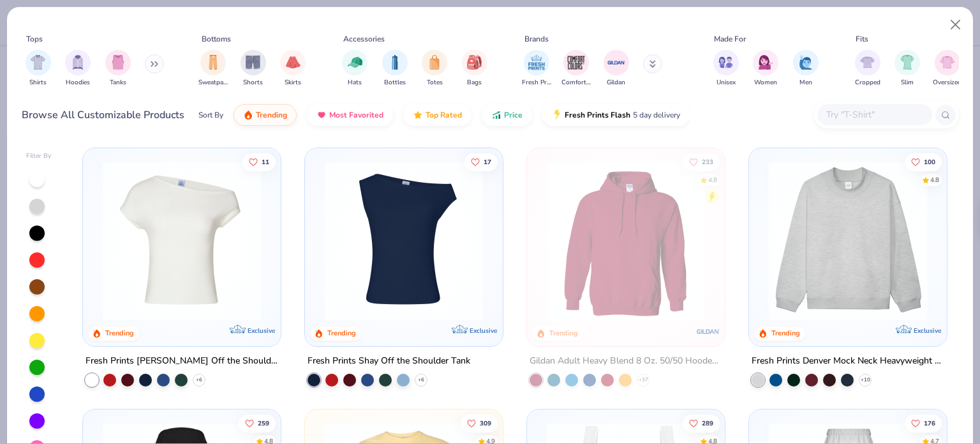  What do you see at coordinates (213, 68) in the screenshot?
I see `div: filter for Sweatpants` at bounding box center [213, 68].